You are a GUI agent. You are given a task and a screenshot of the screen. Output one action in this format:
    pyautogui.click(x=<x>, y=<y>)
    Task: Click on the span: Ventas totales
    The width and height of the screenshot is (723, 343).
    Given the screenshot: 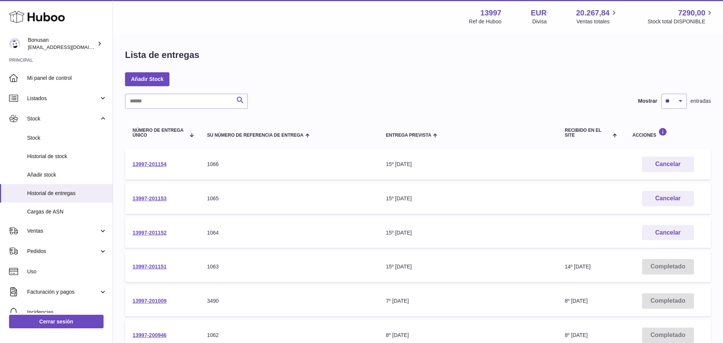 What is the action you would take?
    pyautogui.click(x=597, y=21)
    